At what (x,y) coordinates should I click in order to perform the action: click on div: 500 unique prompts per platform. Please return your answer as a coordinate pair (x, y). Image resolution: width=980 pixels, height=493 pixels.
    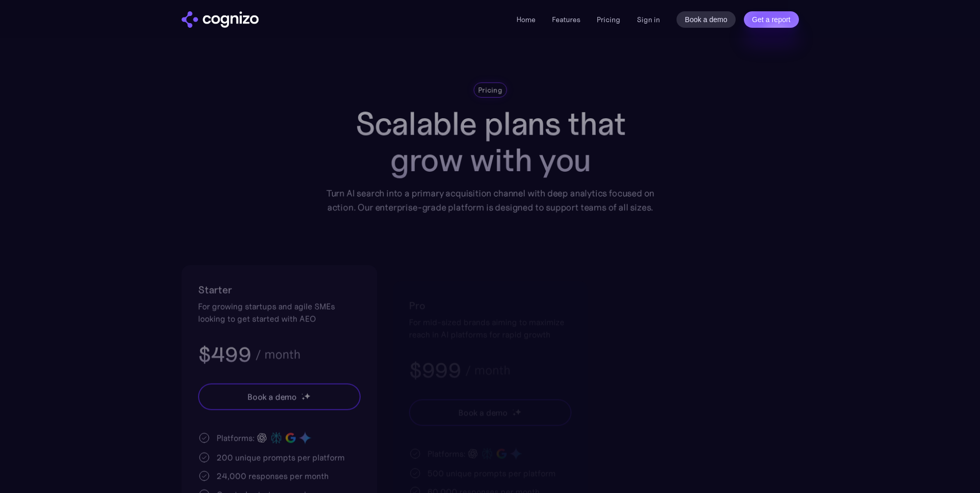
    Looking at the image, I should click on (492, 474).